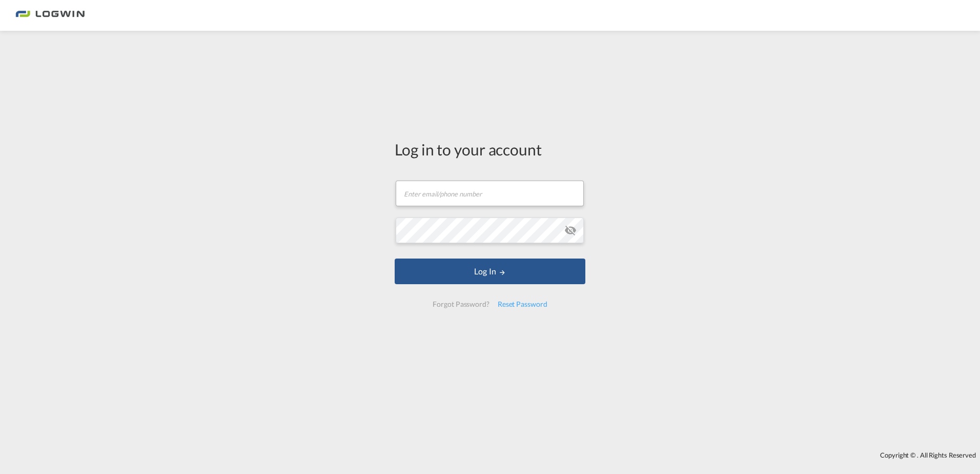 The image size is (980, 474). Describe the element at coordinates (490, 271) in the screenshot. I see `button: LOGIN` at that location.